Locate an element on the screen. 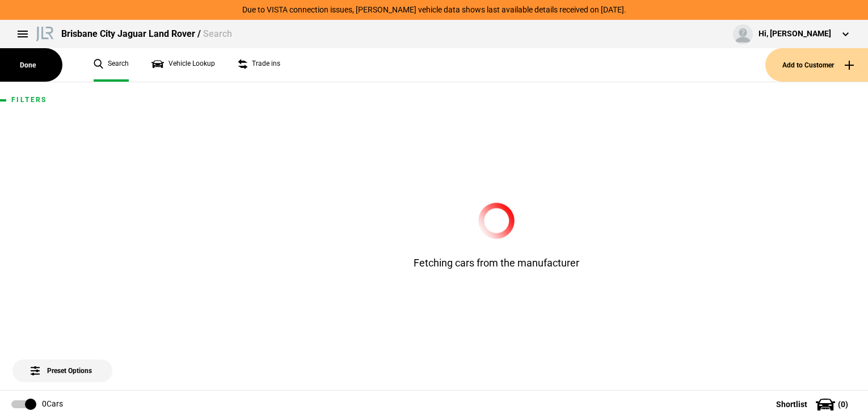 The image size is (868, 419). h1: Filters is located at coordinates (62, 100).